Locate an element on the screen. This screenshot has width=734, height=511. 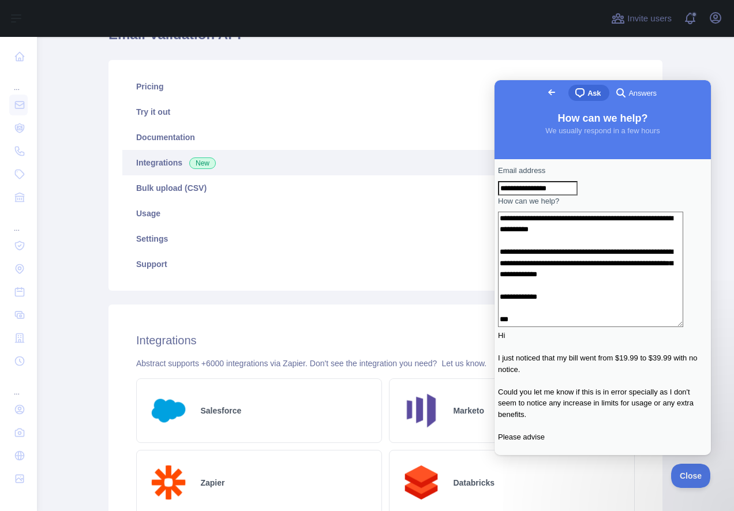
a: Support is located at coordinates (386, 264).